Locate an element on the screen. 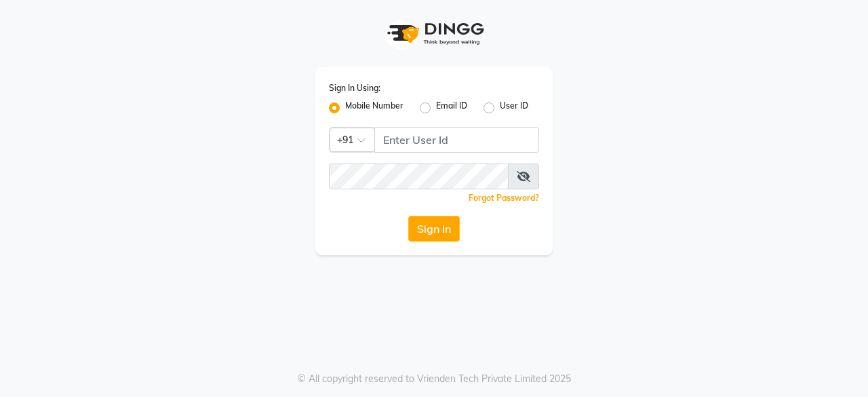 The width and height of the screenshot is (868, 397). label: User ID is located at coordinates (514, 108).